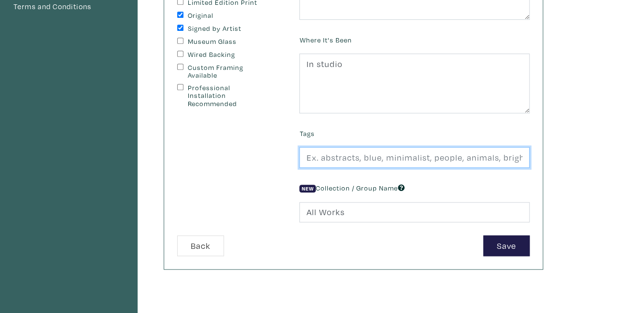 The height and width of the screenshot is (313, 644). Describe the element at coordinates (414, 157) in the screenshot. I see `input: Ex. abstracts, blue, minimalist, people, animals, bright, etc.` at that location.